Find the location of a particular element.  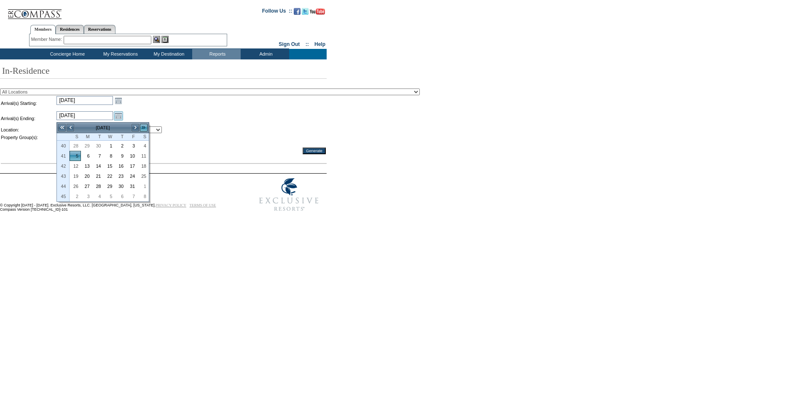

a: 30 is located at coordinates (98, 146).